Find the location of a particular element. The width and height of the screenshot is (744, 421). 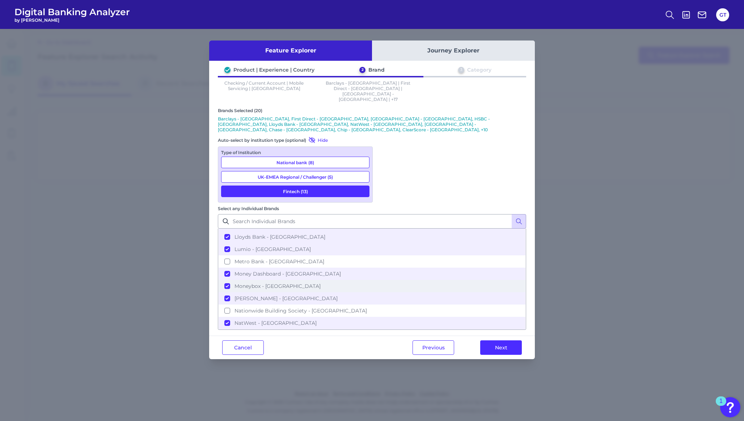

div: Brands Selected (20) is located at coordinates (372, 110).